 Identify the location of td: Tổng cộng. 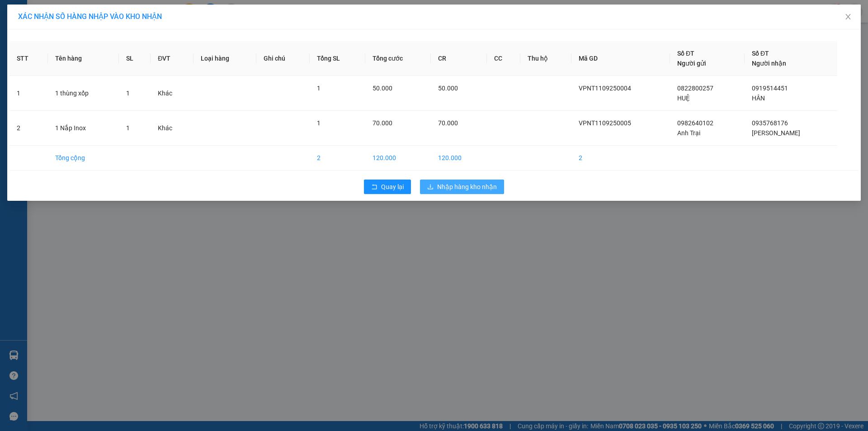
(83, 158).